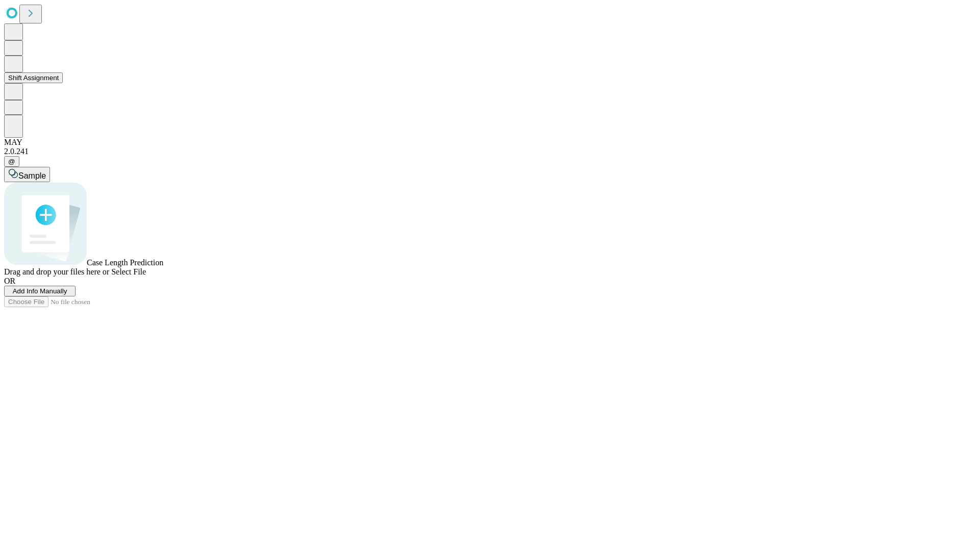 The height and width of the screenshot is (551, 980). I want to click on span: OR, so click(10, 280).